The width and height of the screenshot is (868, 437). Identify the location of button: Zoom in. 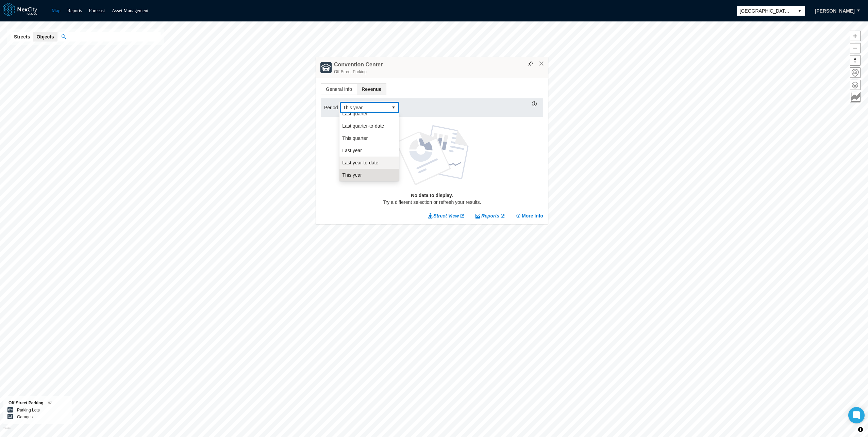
(855, 36).